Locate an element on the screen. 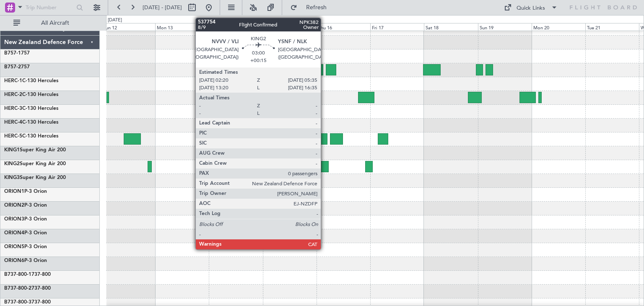 The height and width of the screenshot is (306, 644). a: ORION5P-3 Orion is located at coordinates (26, 247).